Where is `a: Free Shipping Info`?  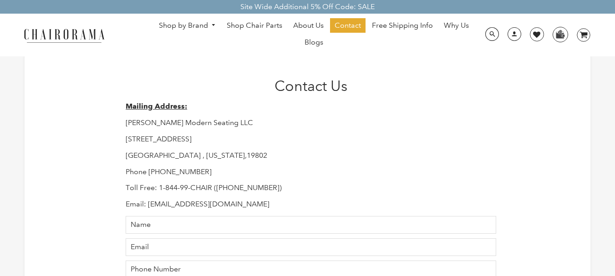
a: Free Shipping Info is located at coordinates (403, 26).